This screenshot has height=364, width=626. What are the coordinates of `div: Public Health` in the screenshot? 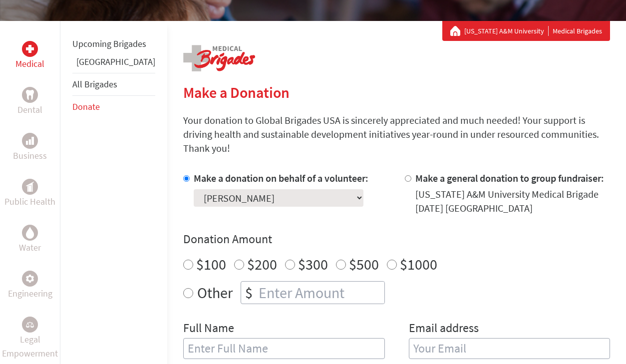 It's located at (30, 187).